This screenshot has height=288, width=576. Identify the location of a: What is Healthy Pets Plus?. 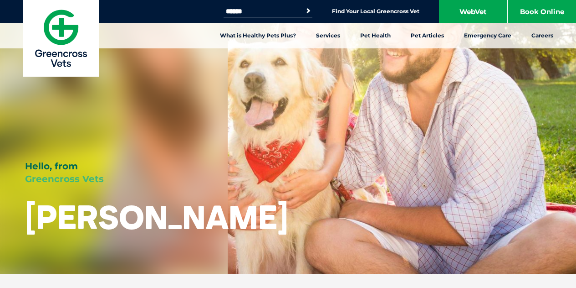
(258, 36).